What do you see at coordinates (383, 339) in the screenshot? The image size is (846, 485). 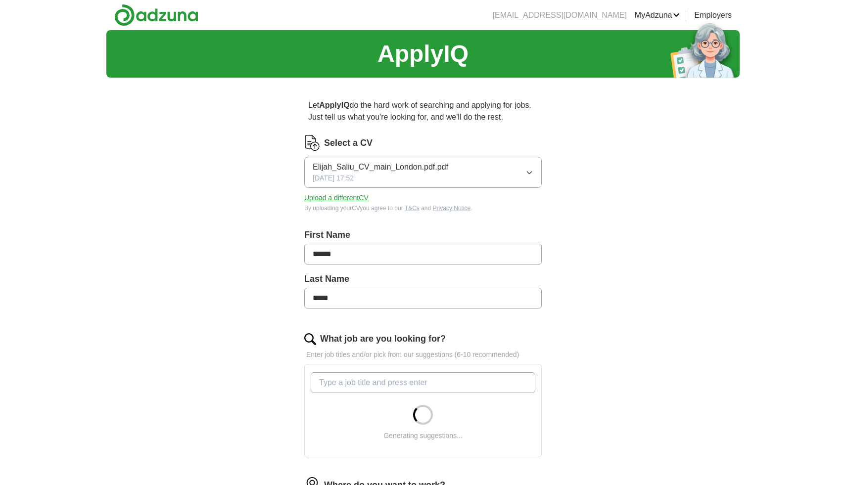 I see `label: What job are you looking for?` at bounding box center [383, 339].